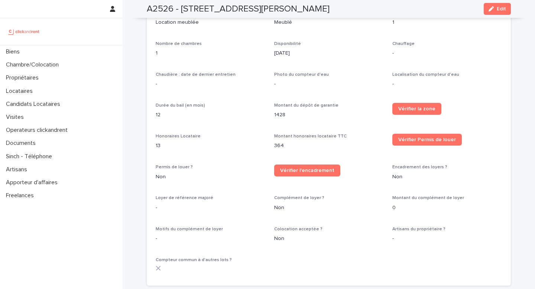 The width and height of the screenshot is (535, 289). Describe the element at coordinates (178, 136) in the screenshot. I see `span: Honoraires Locataire` at that location.